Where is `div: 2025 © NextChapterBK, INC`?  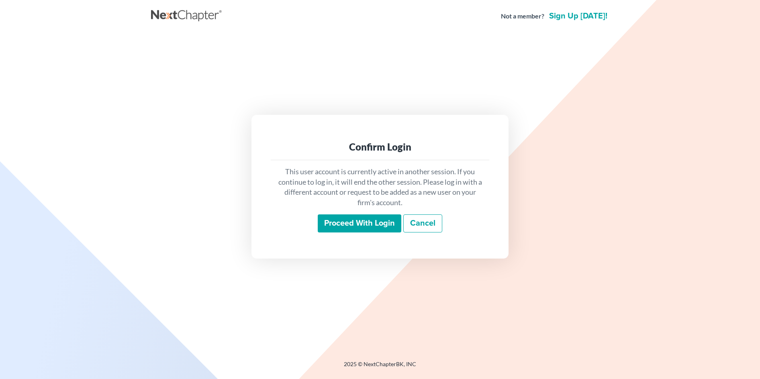
div: 2025 © NextChapterBK, INC is located at coordinates (380, 368).